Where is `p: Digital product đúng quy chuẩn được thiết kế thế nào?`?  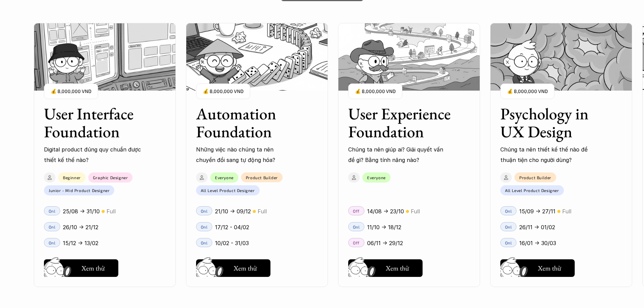
p: Digital product đúng quy chuẩn được thiết kế thế nào? is located at coordinates (93, 155).